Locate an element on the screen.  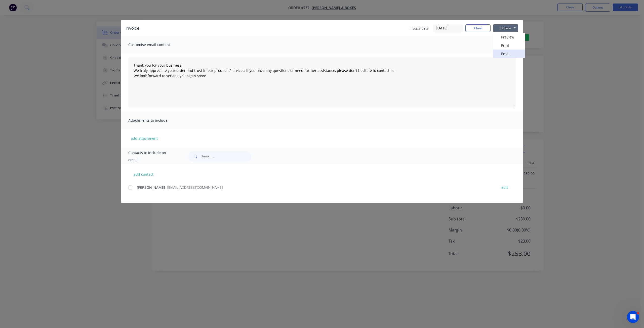
button: add attachment is located at coordinates (144, 138).